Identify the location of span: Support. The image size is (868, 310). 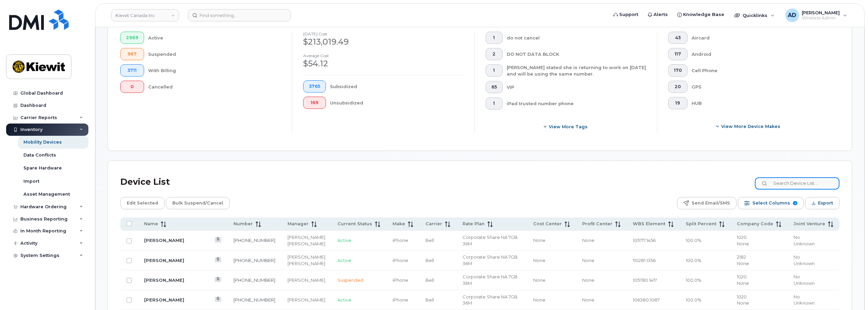
(628, 15).